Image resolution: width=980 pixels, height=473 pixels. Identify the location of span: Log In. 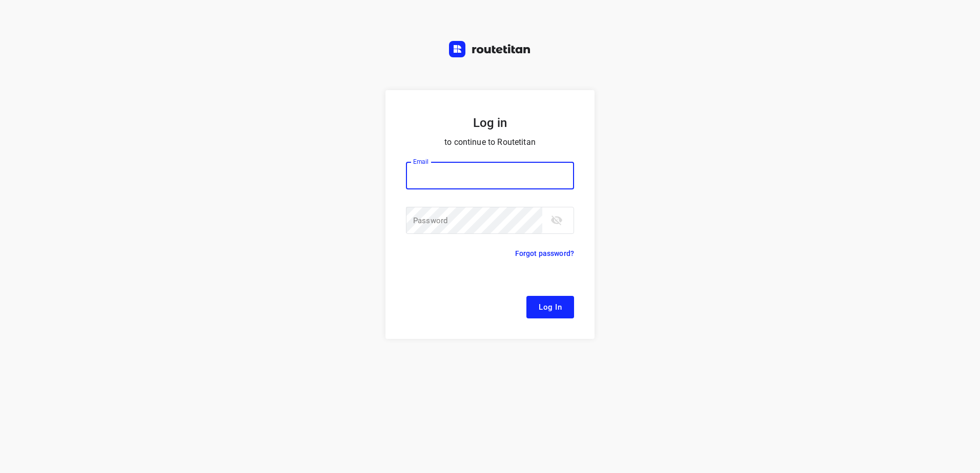
(549, 307).